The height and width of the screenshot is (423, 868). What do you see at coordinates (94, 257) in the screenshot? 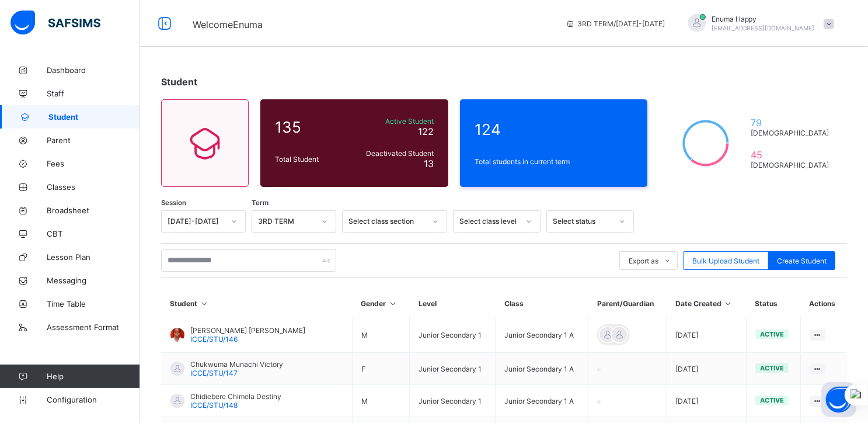
I see `span: Lesson Plan` at bounding box center [94, 257].